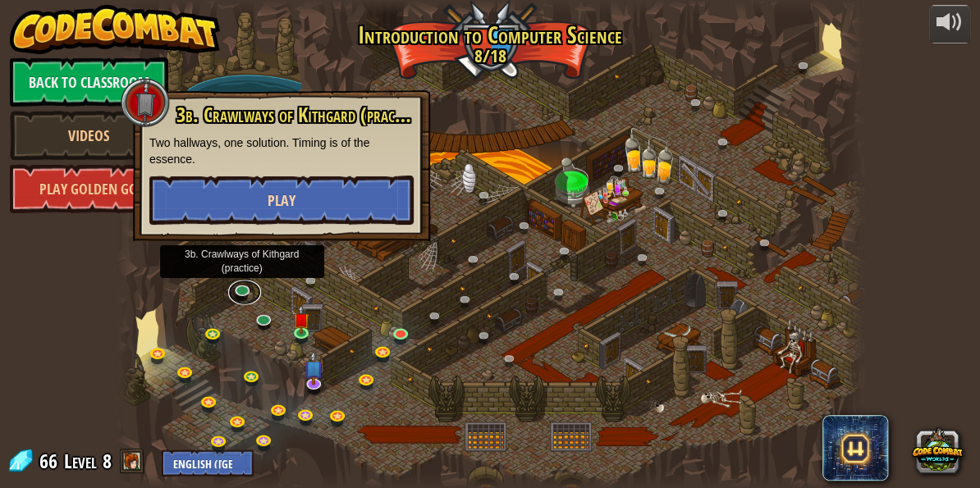 Image resolution: width=980 pixels, height=488 pixels. I want to click on button: Adjust volume, so click(950, 24).